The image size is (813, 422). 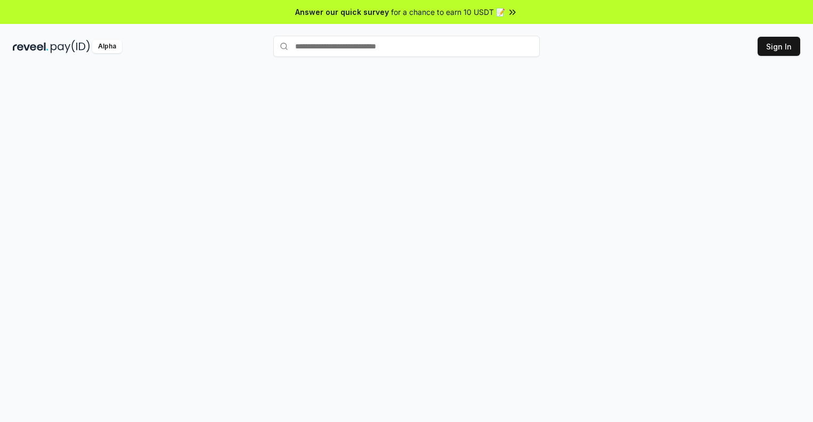 I want to click on img: reveel_dark, so click(x=30, y=46).